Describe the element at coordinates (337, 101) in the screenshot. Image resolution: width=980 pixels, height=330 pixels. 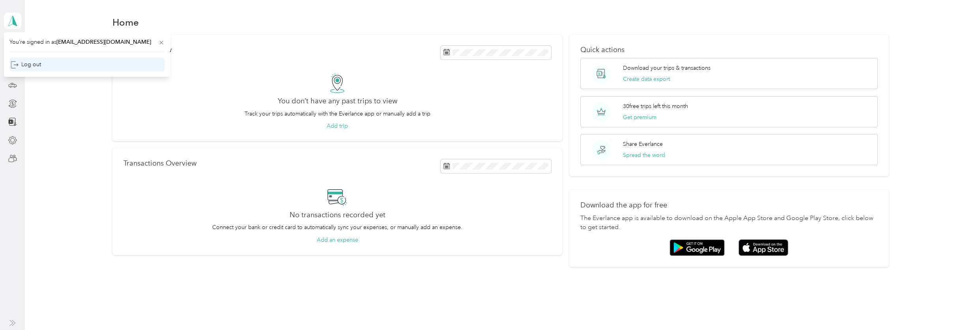
I see `h2: You don’t have any past trips to view` at that location.